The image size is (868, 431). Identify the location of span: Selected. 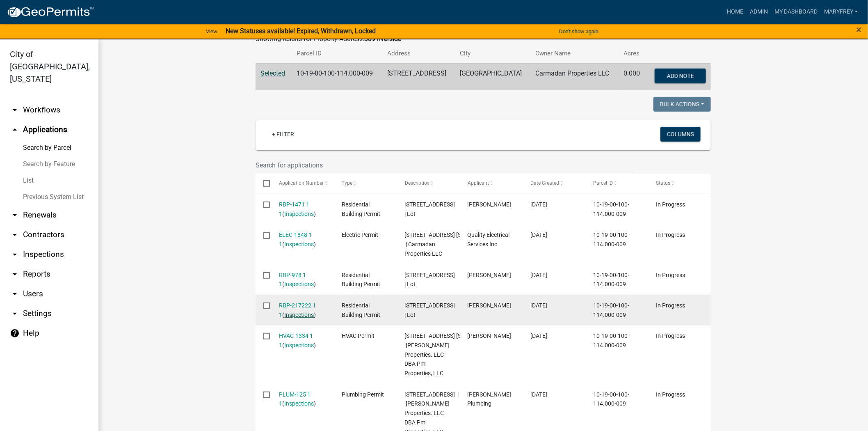
(273, 73).